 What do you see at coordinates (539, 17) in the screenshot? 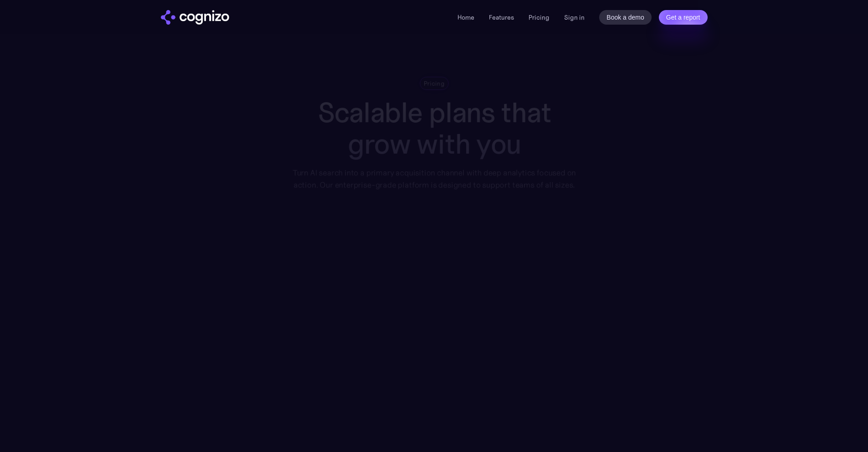
I see `a: Pricing` at bounding box center [539, 17].